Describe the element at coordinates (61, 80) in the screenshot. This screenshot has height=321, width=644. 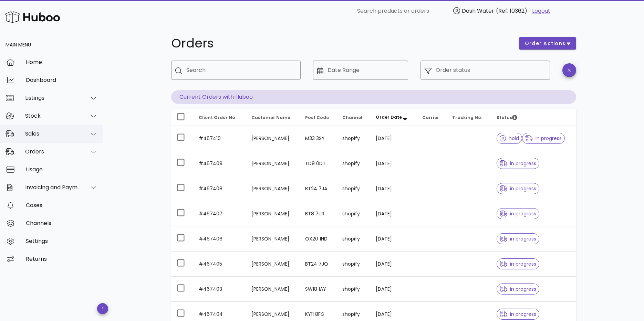
I see `div: Dashboard` at that location.